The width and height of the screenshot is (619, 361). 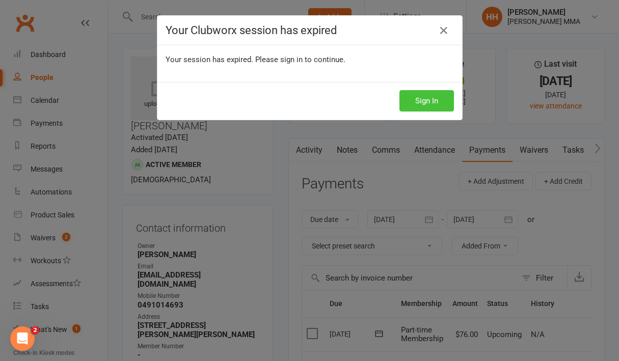 I want to click on span: 2, so click(x=35, y=331).